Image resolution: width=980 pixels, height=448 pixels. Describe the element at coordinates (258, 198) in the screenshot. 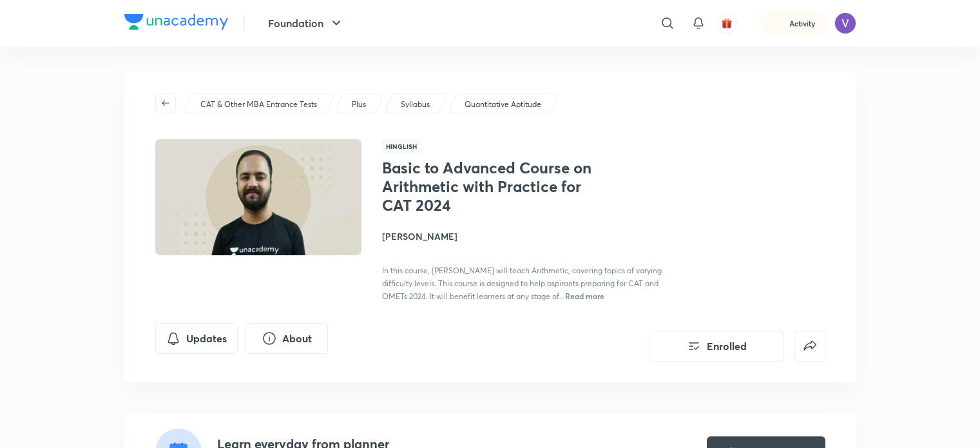

I see `img: Thumbnail` at that location.